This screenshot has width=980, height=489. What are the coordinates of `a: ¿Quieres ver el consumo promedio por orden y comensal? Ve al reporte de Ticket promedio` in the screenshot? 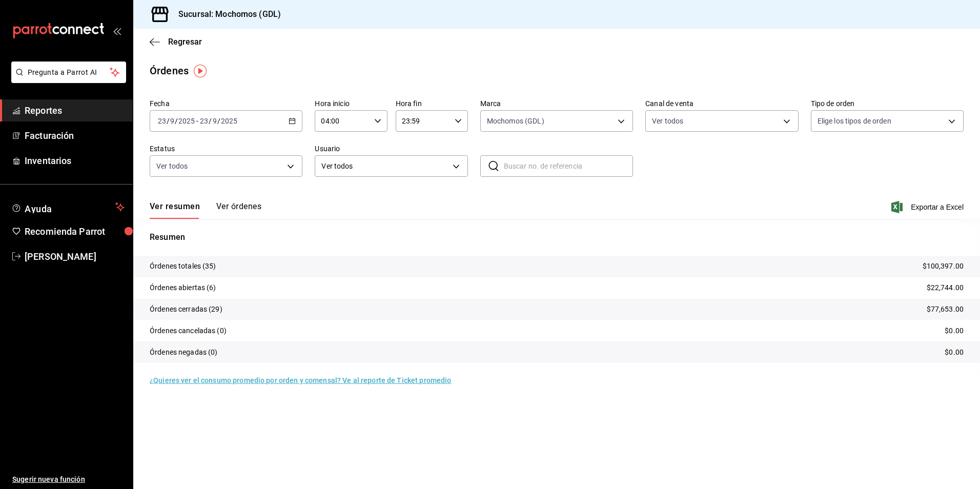 It's located at (300, 381).